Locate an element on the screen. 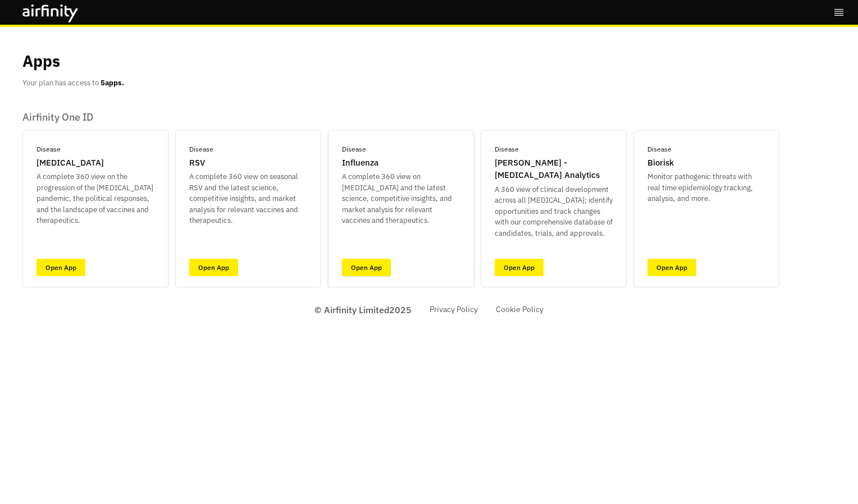 The image size is (858, 504). p: Biorisk is located at coordinates (660, 163).